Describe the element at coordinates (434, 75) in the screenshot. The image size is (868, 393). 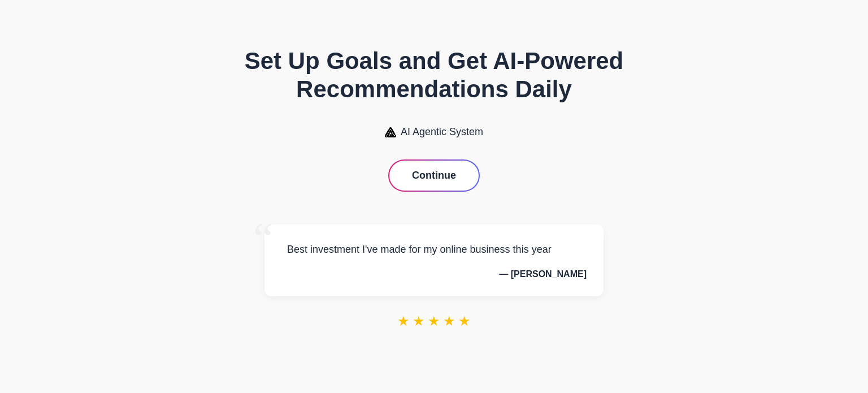
I see `h1: Set Up Goals and Get AI-Powered Recommendations Daily` at that location.